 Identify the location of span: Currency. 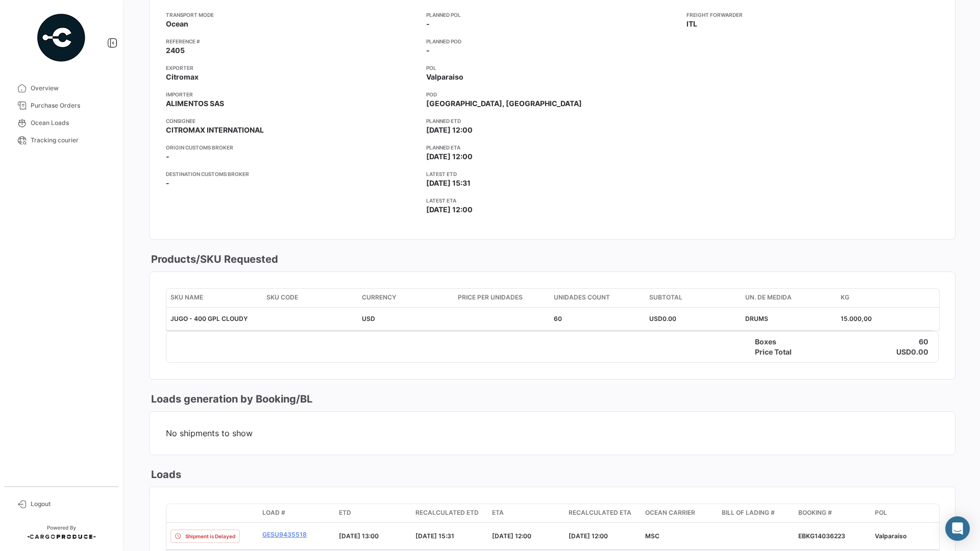
(378, 297).